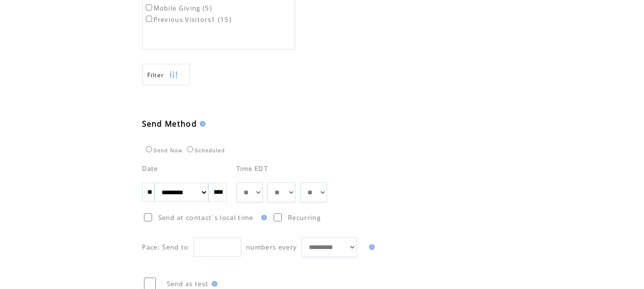 This screenshot has width=644, height=289. What do you see at coordinates (190, 149) in the screenshot?
I see `input: Scheduled` at bounding box center [190, 149].